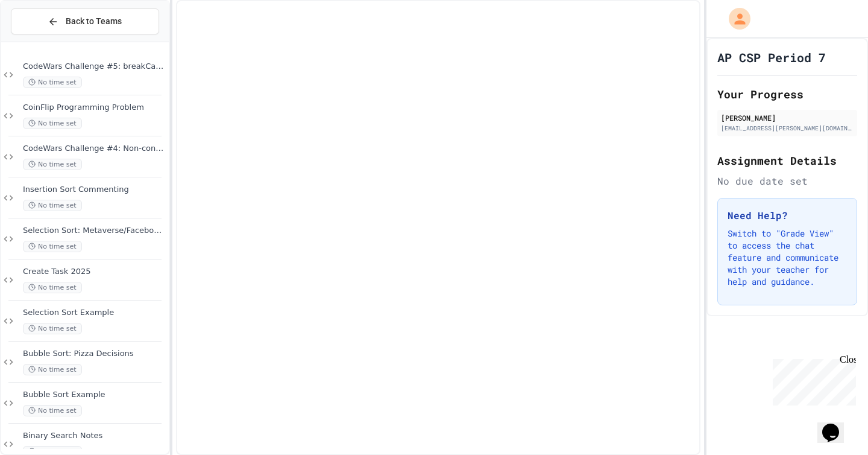 The height and width of the screenshot is (455, 868). I want to click on h3: Need Help?, so click(788, 215).